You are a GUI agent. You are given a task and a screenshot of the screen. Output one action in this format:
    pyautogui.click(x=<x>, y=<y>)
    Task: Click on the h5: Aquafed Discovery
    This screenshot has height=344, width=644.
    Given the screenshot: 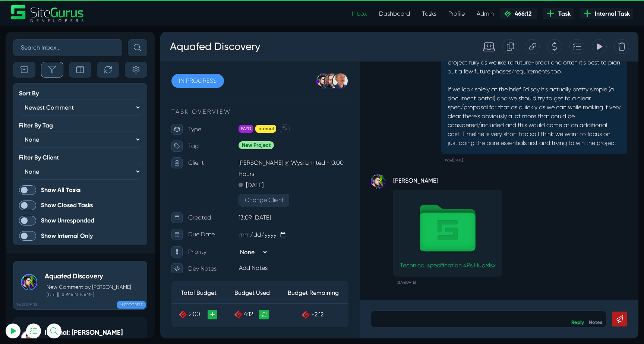 What is the action you would take?
    pyautogui.click(x=88, y=277)
    